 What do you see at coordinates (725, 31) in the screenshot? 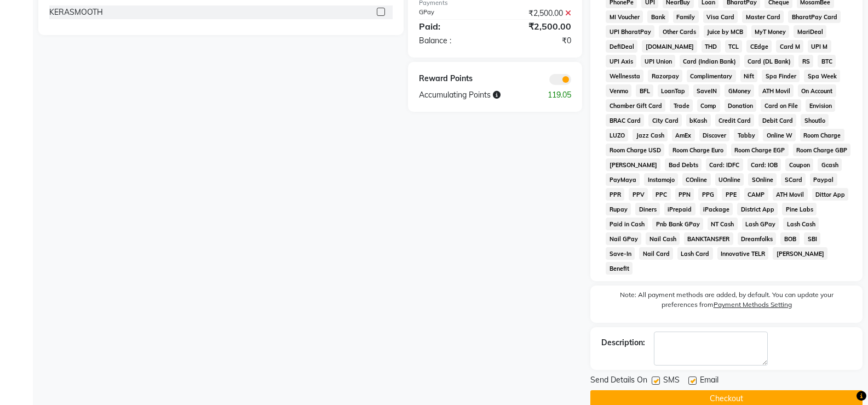
I see `span: Juice by MCB` at bounding box center [725, 31].